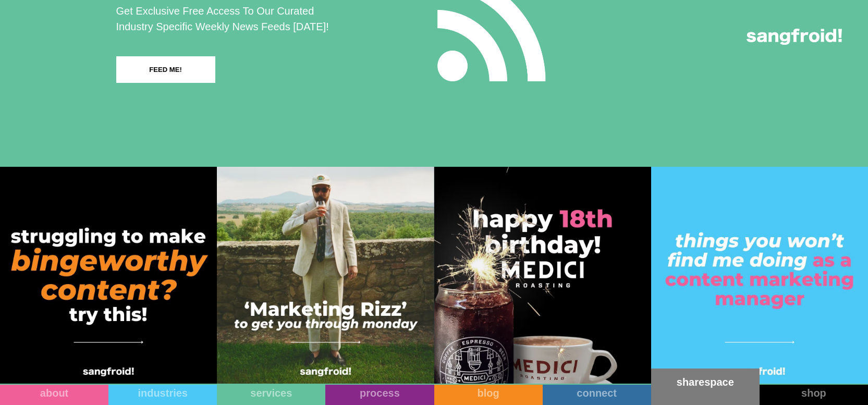 Image resolution: width=868 pixels, height=405 pixels. I want to click on img: logo, so click(794, 36).